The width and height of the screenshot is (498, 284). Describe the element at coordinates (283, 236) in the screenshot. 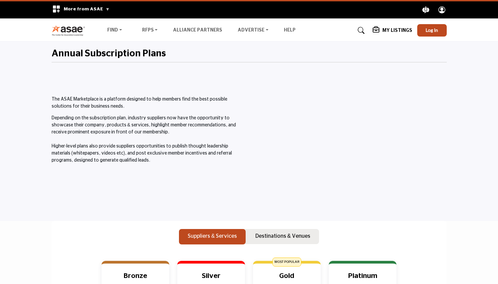

I see `p: Destinations & Venues` at that location.